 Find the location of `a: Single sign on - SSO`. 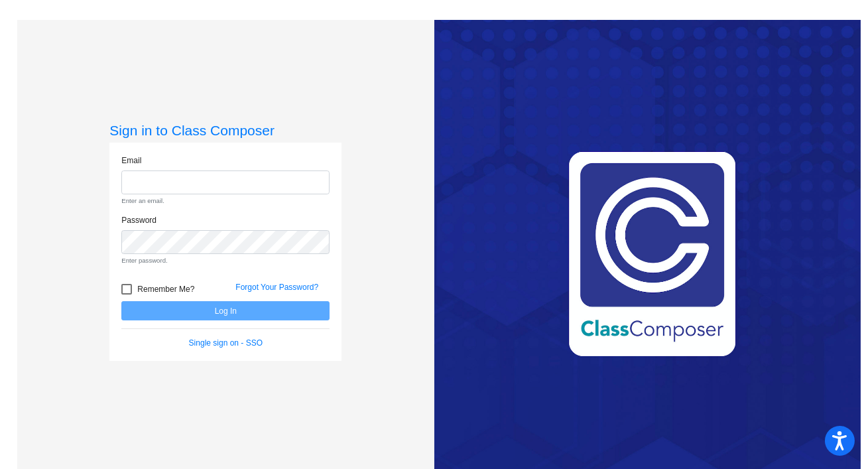

a: Single sign on - SSO is located at coordinates (226, 343).